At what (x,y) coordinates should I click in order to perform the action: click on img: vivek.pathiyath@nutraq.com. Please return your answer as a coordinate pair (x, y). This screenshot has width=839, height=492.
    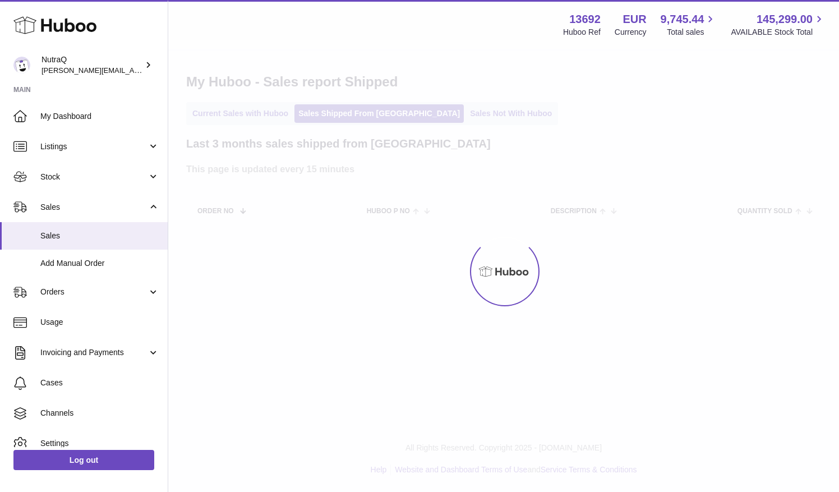
    Looking at the image, I should click on (22, 65).